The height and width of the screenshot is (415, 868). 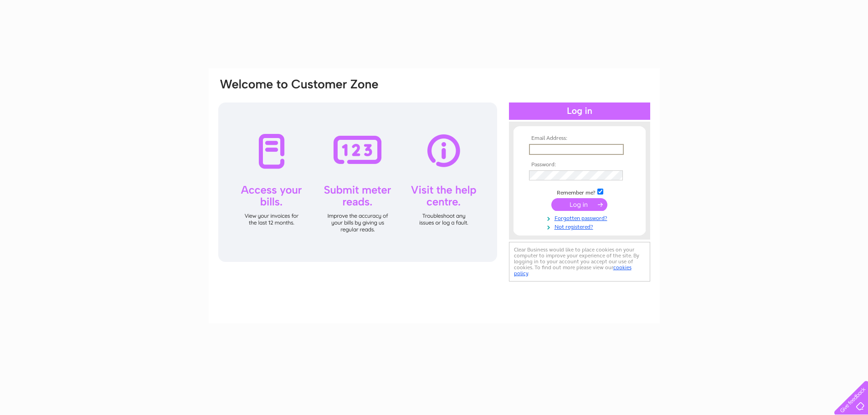 What do you see at coordinates (579, 205) in the screenshot?
I see `input: Submit` at bounding box center [579, 205].